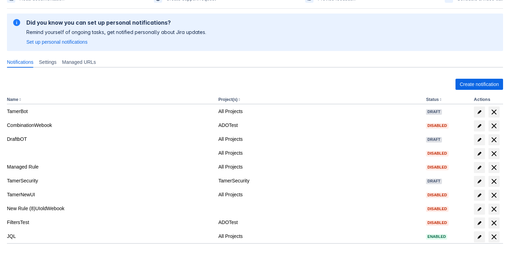 The image size is (510, 266). I want to click on span: information, so click(17, 23).